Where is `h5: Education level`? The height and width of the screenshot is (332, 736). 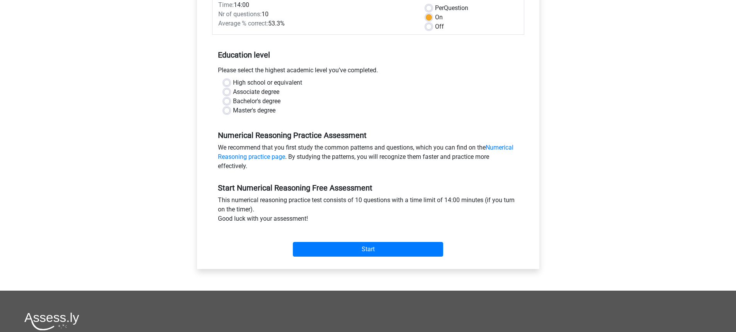
h5: Education level is located at coordinates (368, 55).